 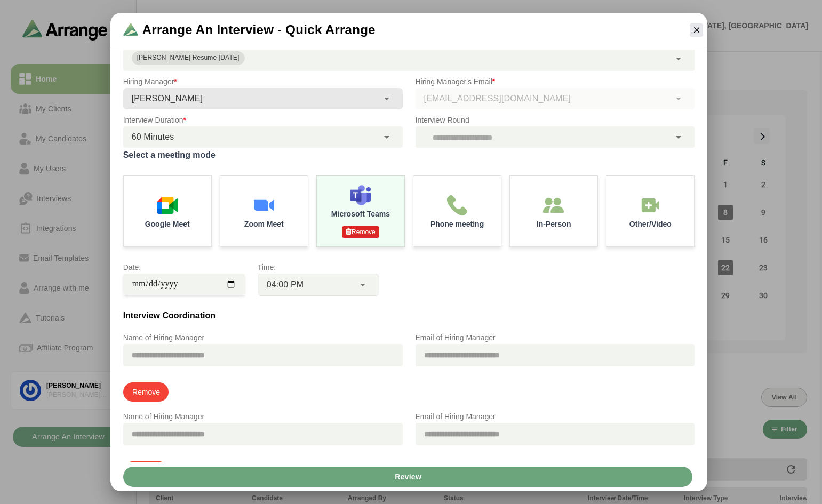 What do you see at coordinates (285, 285) in the screenshot?
I see `span: 04:00 PM` at bounding box center [285, 285].